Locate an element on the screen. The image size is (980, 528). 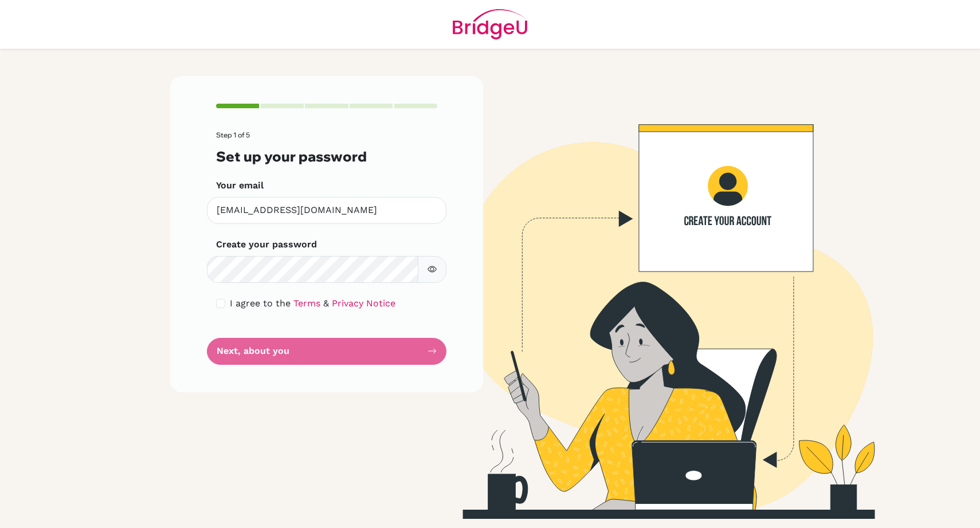
h3: Set up your password is located at coordinates (327, 156).